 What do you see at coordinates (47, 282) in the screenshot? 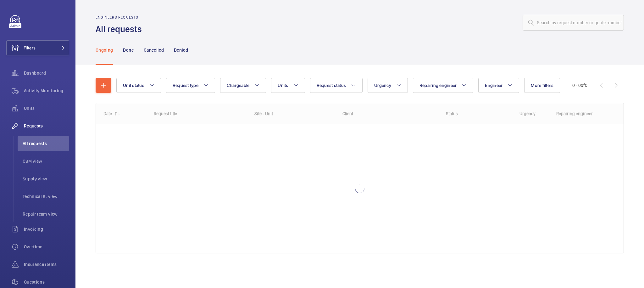
I see `span: Questions` at bounding box center [47, 282].